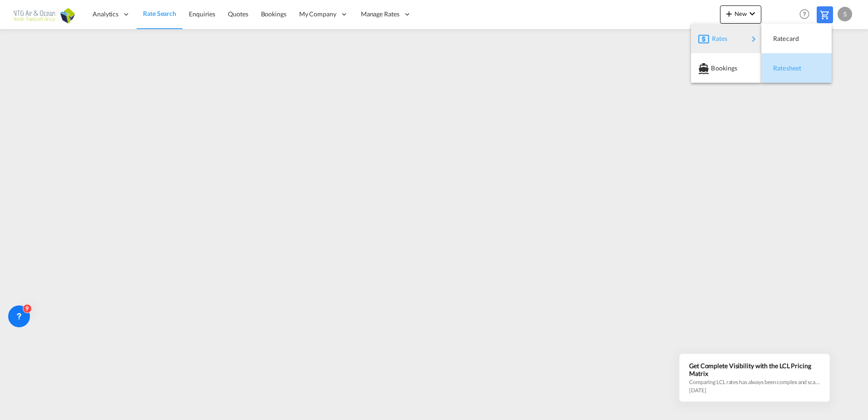 The image size is (868, 420). I want to click on span: Rates, so click(717, 38).